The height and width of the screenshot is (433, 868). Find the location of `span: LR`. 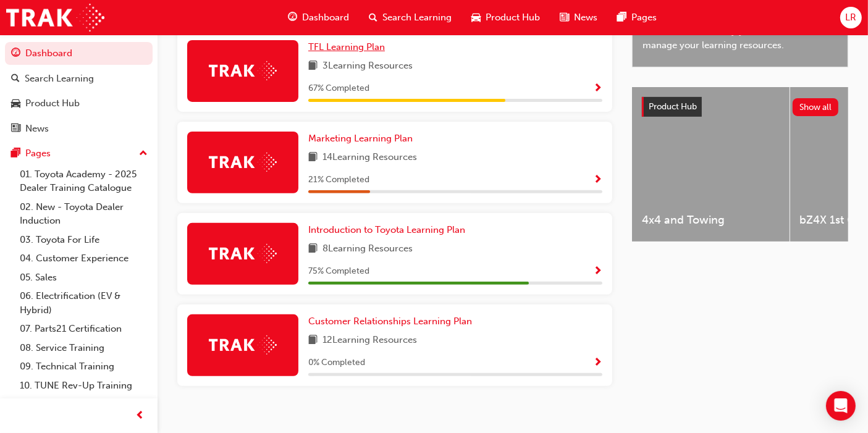

span: LR is located at coordinates (850, 18).